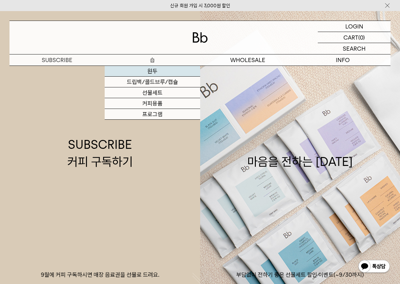 The height and width of the screenshot is (284, 400). I want to click on p: SUBSCRIBE, so click(57, 60).